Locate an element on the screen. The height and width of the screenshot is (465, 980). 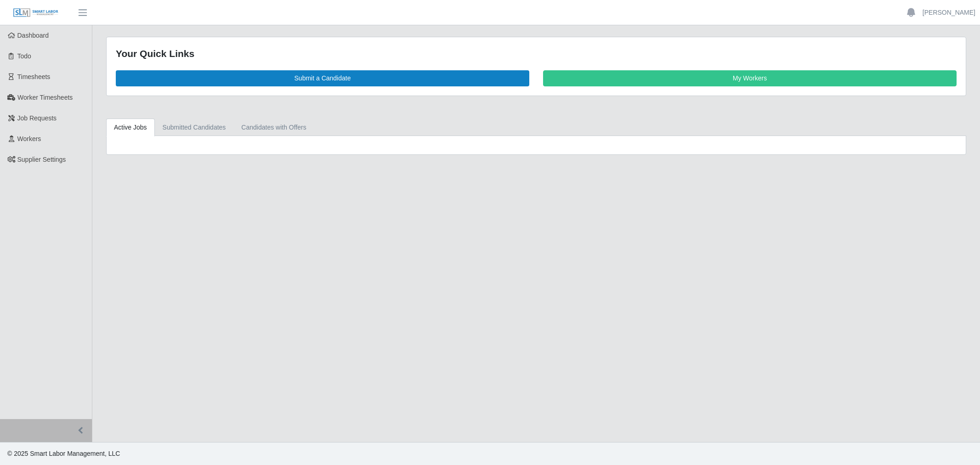
span: Job Requests is located at coordinates (38, 118).